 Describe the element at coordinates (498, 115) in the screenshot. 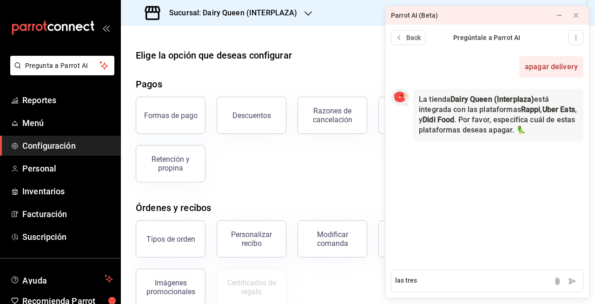

I see `p: La tienda está integrada con las plataformas , , y . Por favor, especifica cuál de estas platafor...` at that location.